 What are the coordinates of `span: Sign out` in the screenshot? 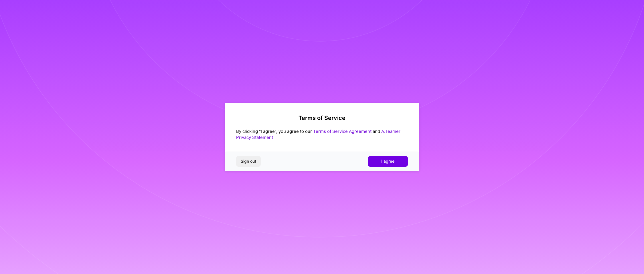 It's located at (249, 161).